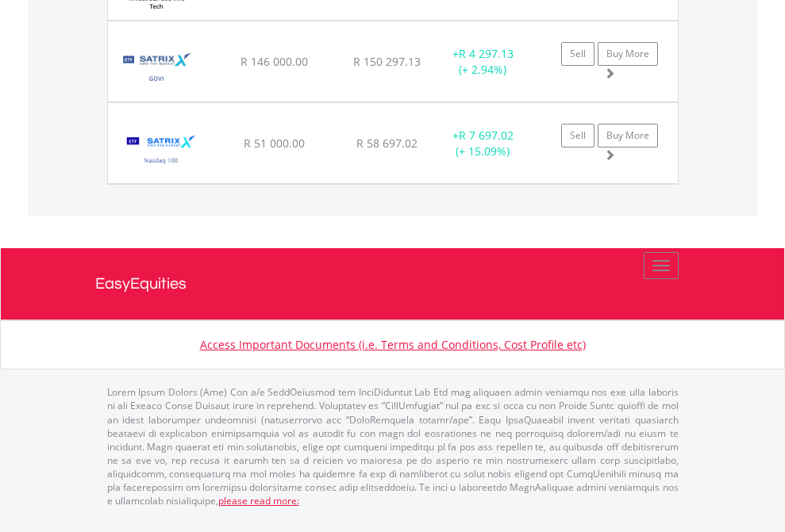 This screenshot has width=785, height=532. Describe the element at coordinates (483, 144) in the screenshot. I see `div: + (+ 15.09%)` at that location.